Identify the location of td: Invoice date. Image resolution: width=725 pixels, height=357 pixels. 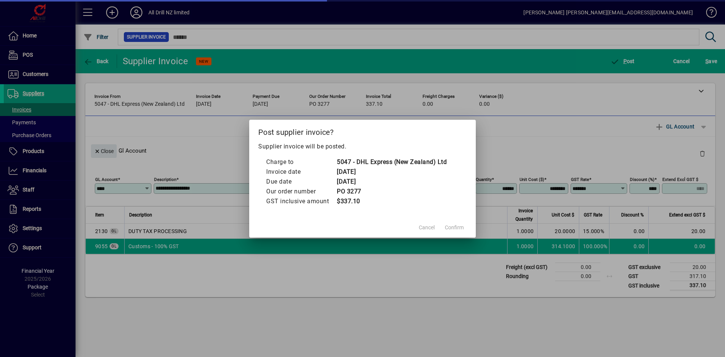
(301, 172).